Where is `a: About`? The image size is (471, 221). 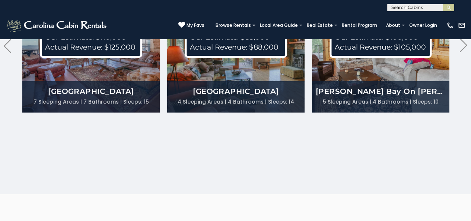
a: About is located at coordinates (394, 25).